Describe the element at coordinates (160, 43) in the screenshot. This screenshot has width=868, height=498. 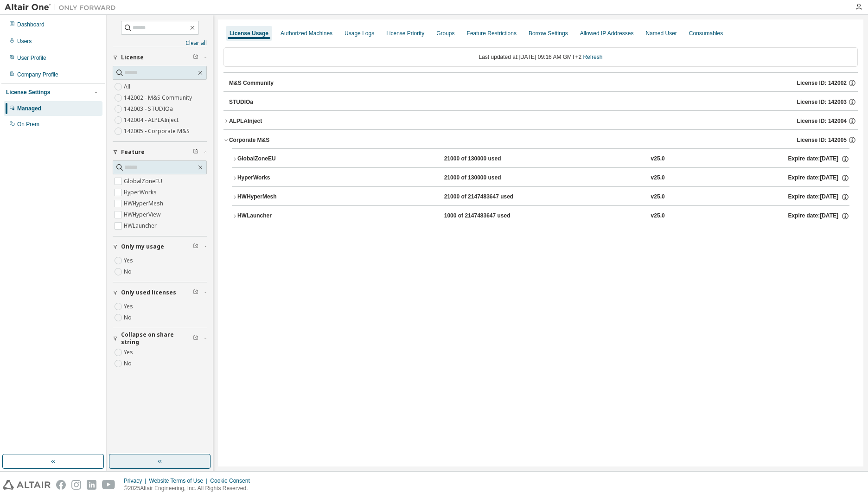
I see `a: Clear all` at that location.